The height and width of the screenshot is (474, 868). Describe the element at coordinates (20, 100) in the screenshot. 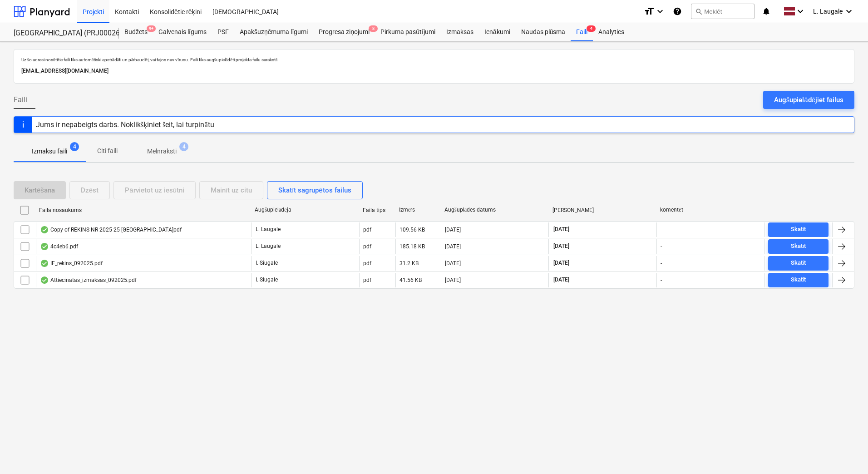

I see `span: Faili` at that location.